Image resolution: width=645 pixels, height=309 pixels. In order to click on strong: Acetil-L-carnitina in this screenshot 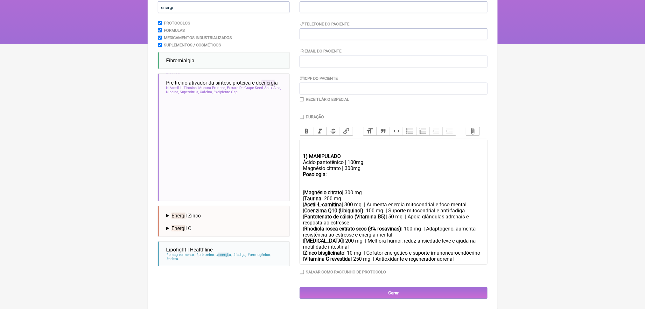, I will do `click(323, 205)`.